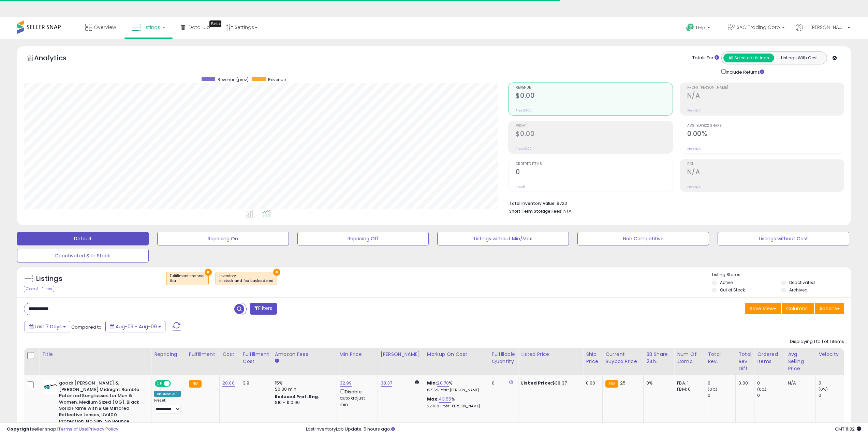  I want to click on span: Revenue, so click(277, 79).